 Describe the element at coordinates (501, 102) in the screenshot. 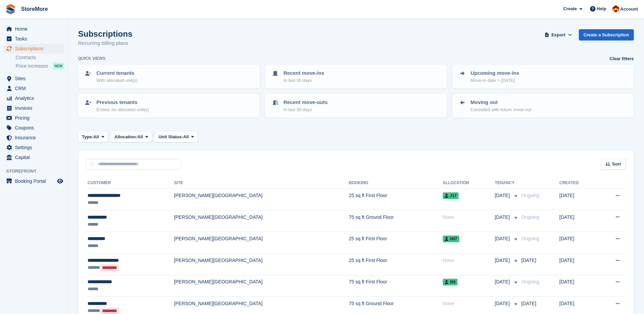

I see `p: Moving out` at that location.